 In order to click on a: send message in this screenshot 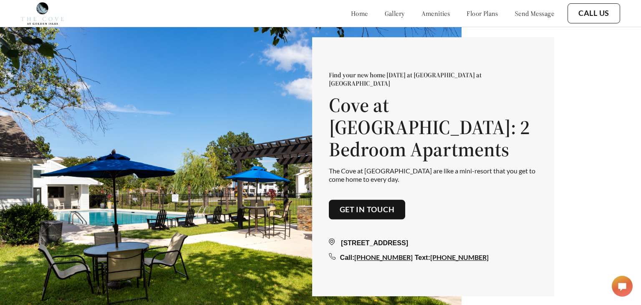, I will do `click(534, 13)`.